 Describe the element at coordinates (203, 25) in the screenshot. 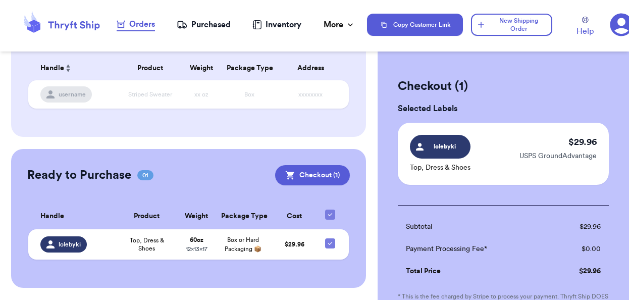

I see `div: Purchased` at that location.